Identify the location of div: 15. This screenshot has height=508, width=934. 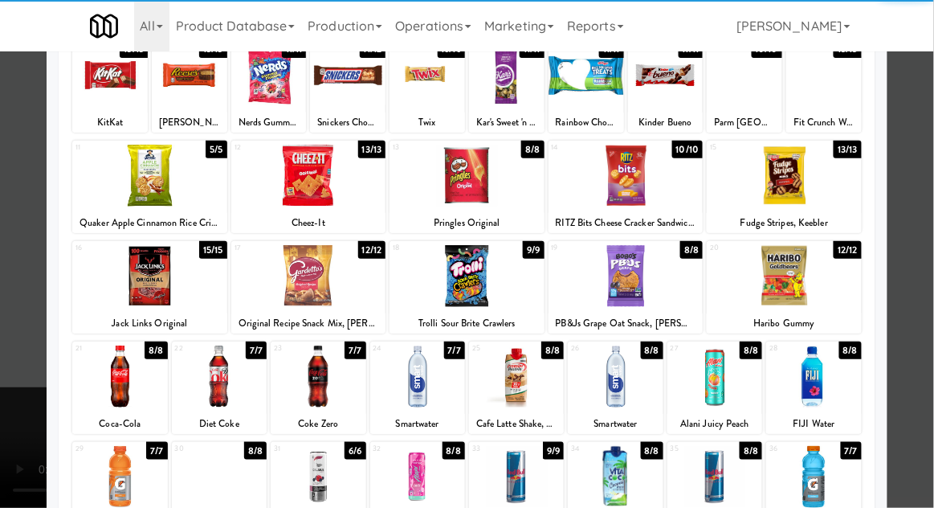
(747, 147).